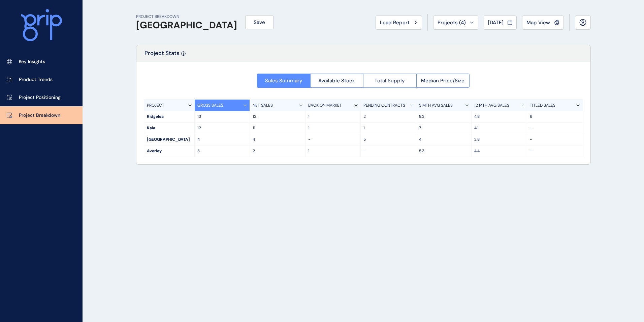  What do you see at coordinates (32, 62) in the screenshot?
I see `p: Key Insights` at bounding box center [32, 62].